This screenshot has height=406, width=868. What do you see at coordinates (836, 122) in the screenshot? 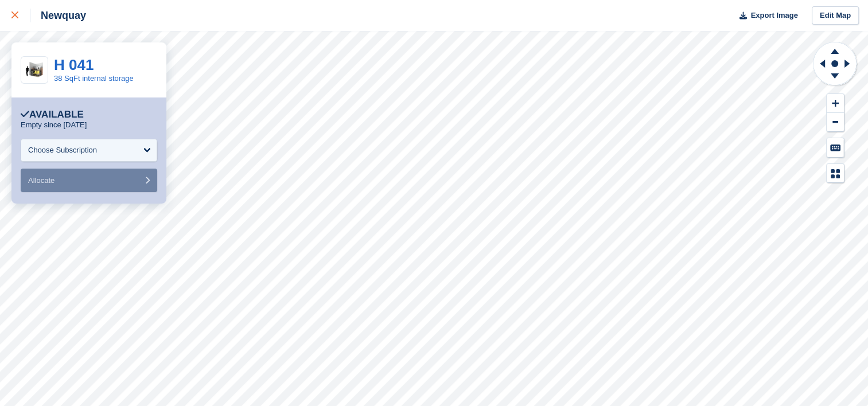
I see `button: Zoom Out` at bounding box center [836, 122].